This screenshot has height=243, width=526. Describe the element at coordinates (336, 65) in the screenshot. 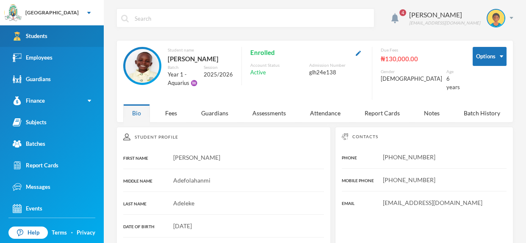

I see `div: Admission Number` at that location.